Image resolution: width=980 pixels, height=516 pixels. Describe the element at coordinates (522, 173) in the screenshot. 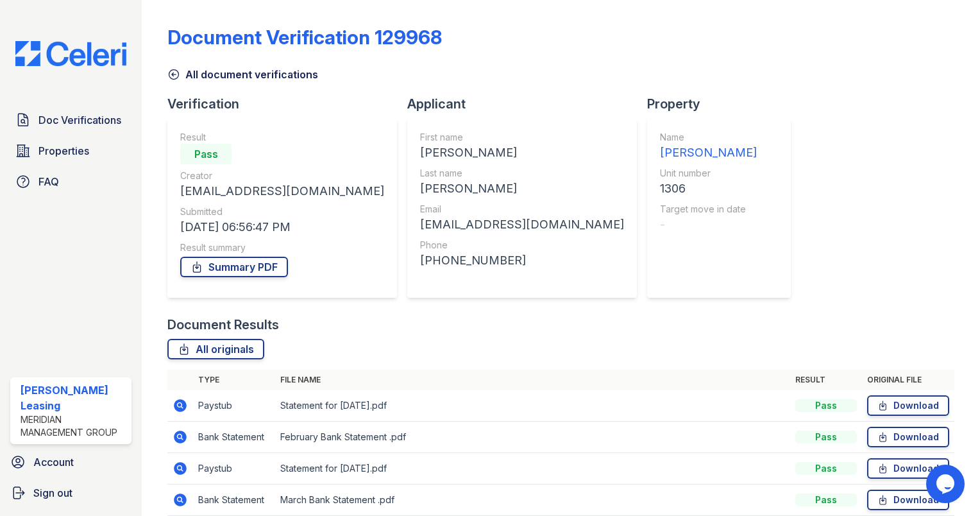

I see `div: Last name` at that location.